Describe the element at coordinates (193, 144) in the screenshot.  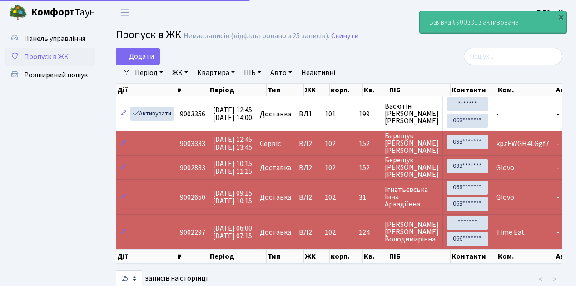
I see `span: 9003333` at that location.